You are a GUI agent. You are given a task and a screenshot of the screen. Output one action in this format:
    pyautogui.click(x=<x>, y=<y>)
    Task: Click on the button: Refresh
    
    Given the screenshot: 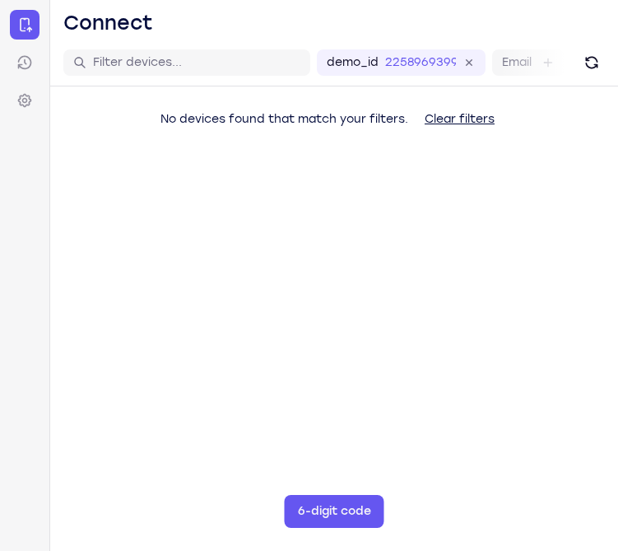 What is the action you would take?
    pyautogui.click(x=592, y=63)
    